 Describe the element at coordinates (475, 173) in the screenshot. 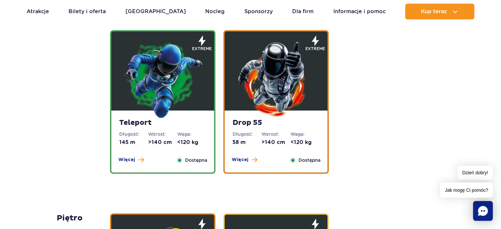

I see `span: Dzień dobry!` at that location.